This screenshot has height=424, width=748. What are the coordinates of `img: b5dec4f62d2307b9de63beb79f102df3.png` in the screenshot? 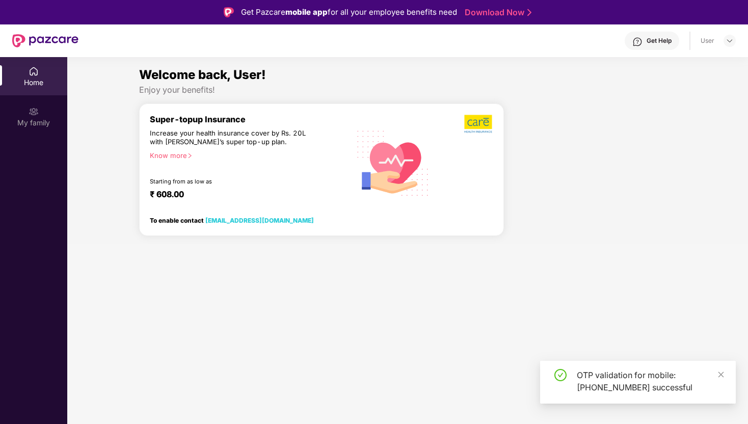 It's located at (478, 124).